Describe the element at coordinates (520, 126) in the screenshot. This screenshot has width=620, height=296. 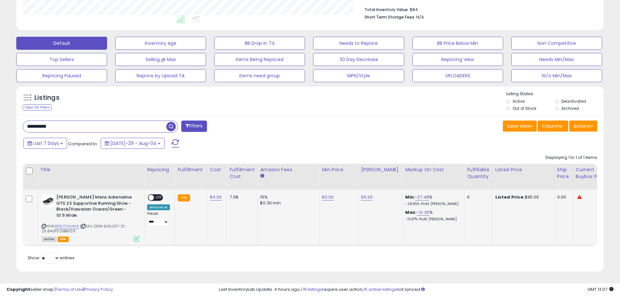
I see `button: Save View` at that location.